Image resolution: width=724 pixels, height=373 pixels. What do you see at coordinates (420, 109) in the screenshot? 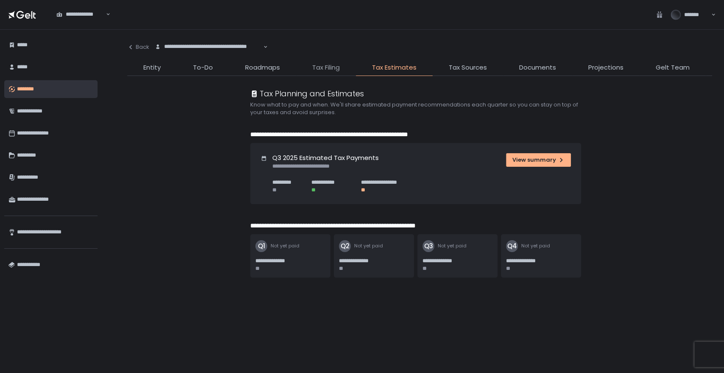
I see `h2: Know what to pay and when. We'll share estimated payment recommendations each quarter so you can ...` at bounding box center [420, 109].